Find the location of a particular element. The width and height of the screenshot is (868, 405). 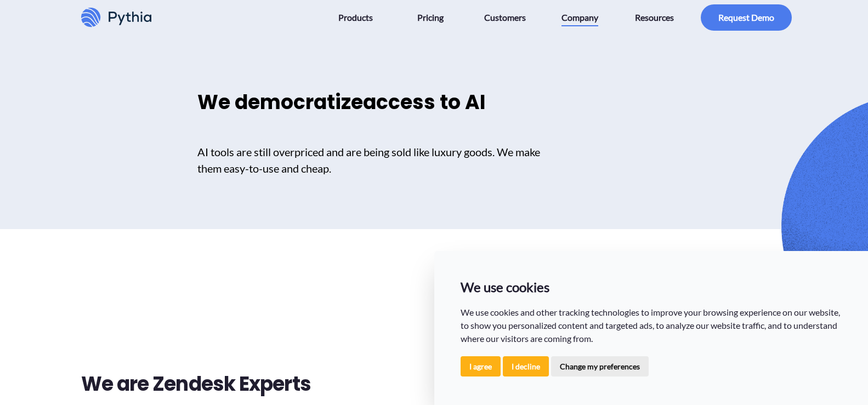

span: Pricing is located at coordinates (430, 17).